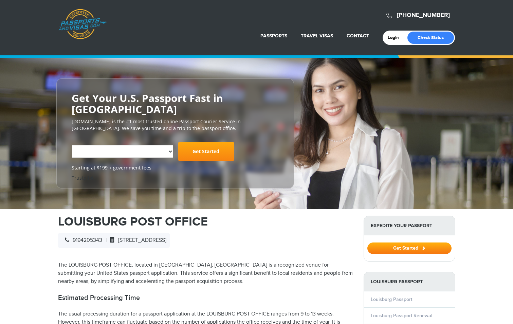  What do you see at coordinates (396, 38) in the screenshot?
I see `a: Login` at bounding box center [396, 38].